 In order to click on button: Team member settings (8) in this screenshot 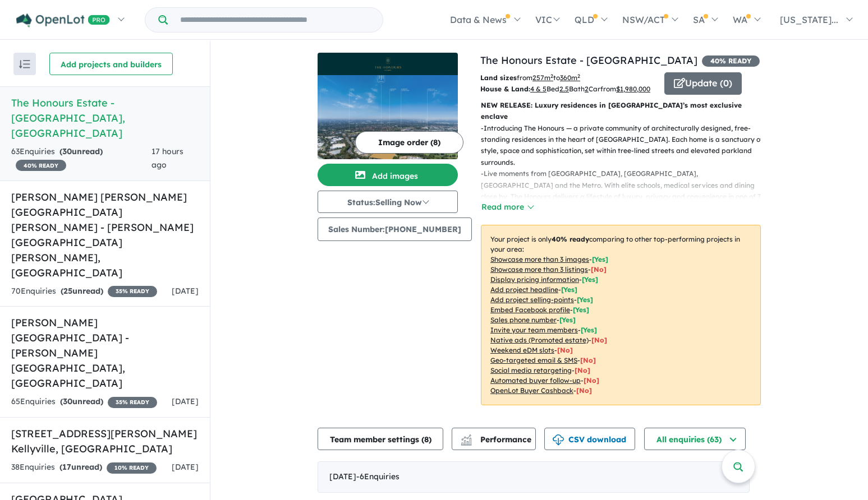, I will do `click(380, 439)`.